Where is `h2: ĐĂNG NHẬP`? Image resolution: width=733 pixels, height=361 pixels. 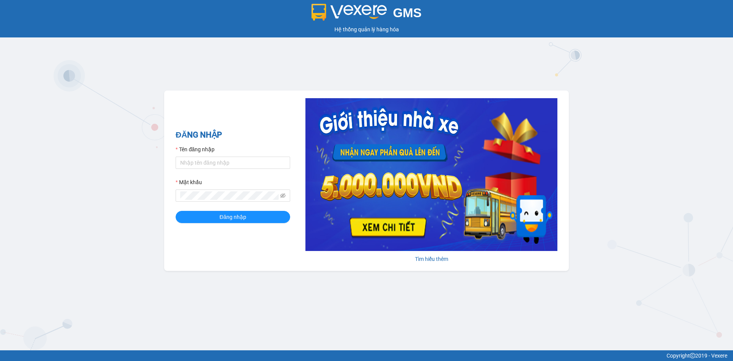
h2: ĐĂNG NHẬP is located at coordinates (233, 135).